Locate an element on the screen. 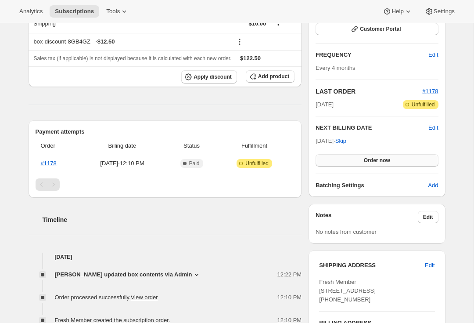 The image size is (474, 323). span: Billing date is located at coordinates (122, 146).